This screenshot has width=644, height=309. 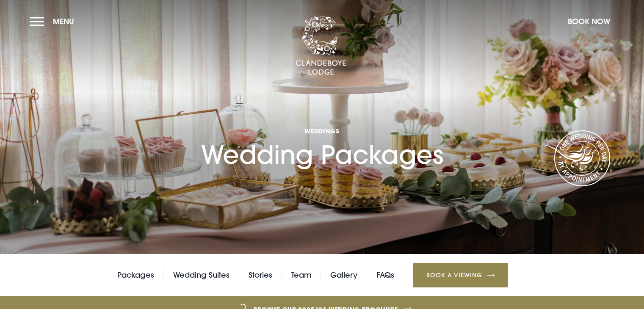 What do you see at coordinates (321, 46) in the screenshot?
I see `img: Clandeboye Lodge` at bounding box center [321, 46].